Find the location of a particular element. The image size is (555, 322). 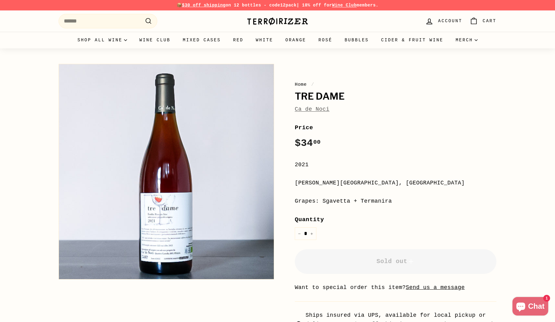

input: quantity is located at coordinates (306, 234).